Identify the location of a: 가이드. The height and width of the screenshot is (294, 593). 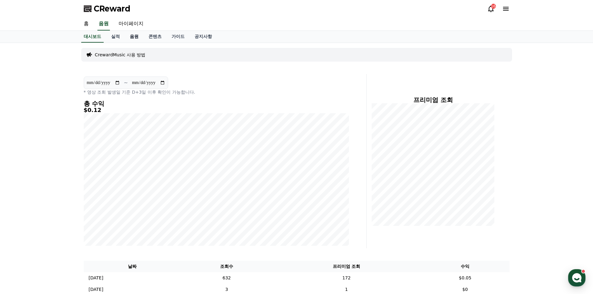
(178, 37).